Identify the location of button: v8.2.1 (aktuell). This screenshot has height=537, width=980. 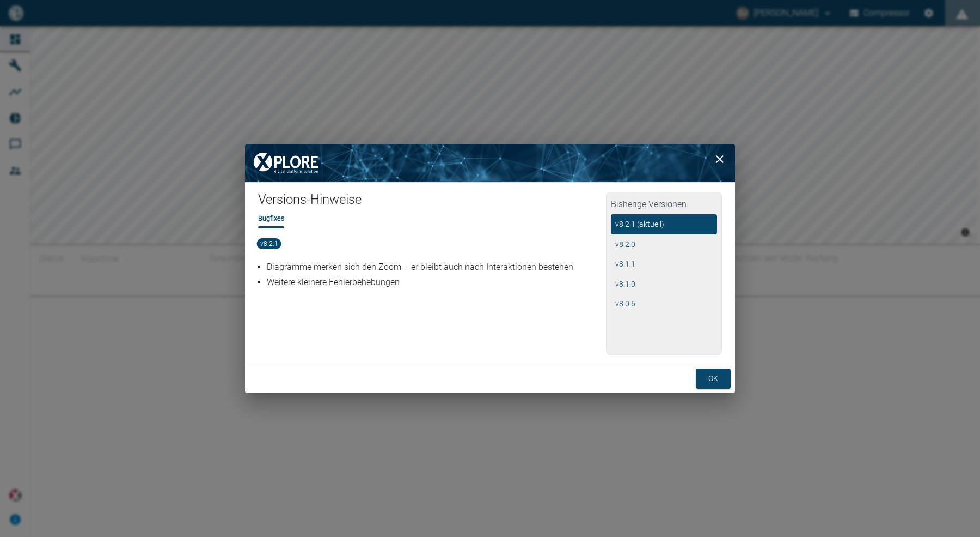
(664, 224).